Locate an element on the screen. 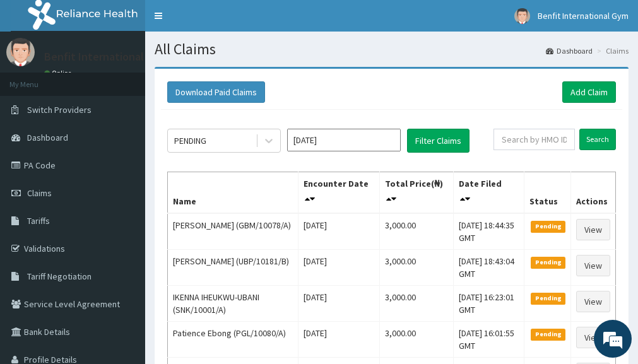  span: Tariff Negotiation is located at coordinates (59, 276).